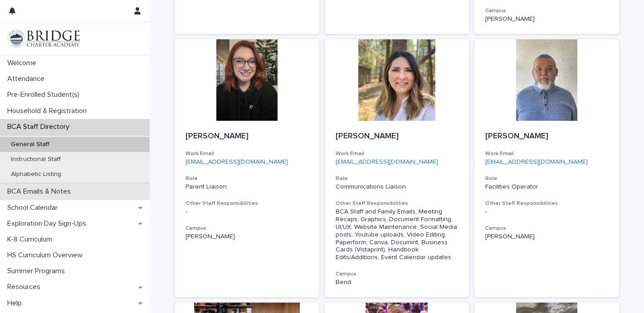  Describe the element at coordinates (30, 145) in the screenshot. I see `p: General Staff` at that location.